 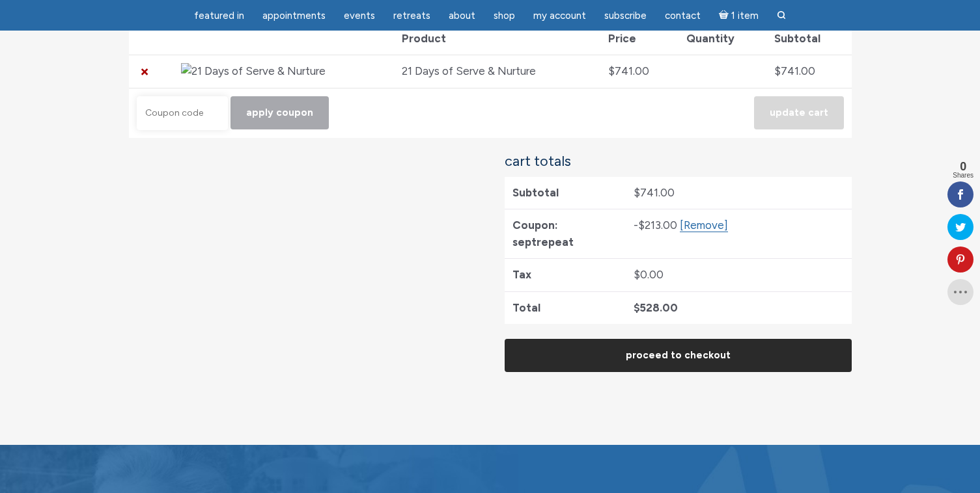 What do you see at coordinates (182, 113) in the screenshot?
I see `input: Coupon code` at bounding box center [182, 113].